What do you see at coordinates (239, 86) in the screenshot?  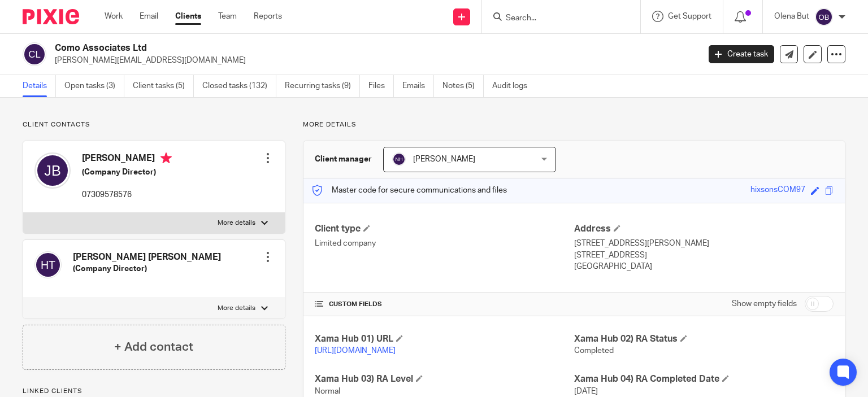 I see `a: Closed tasks (132)` at bounding box center [239, 86].